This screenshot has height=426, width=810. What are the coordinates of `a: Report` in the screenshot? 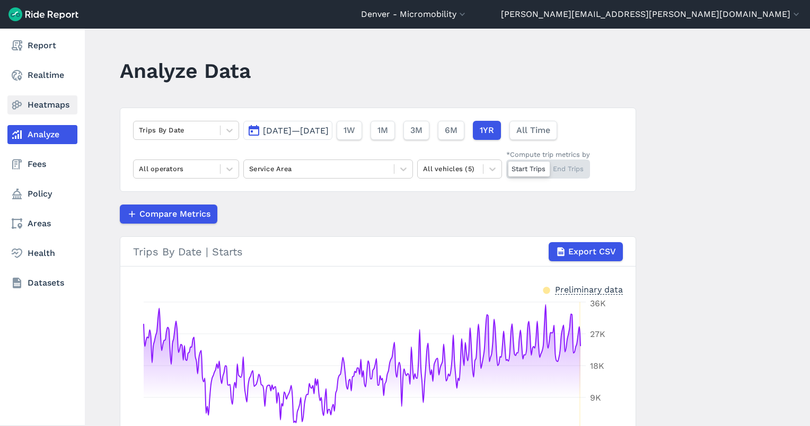 It's located at (42, 46).